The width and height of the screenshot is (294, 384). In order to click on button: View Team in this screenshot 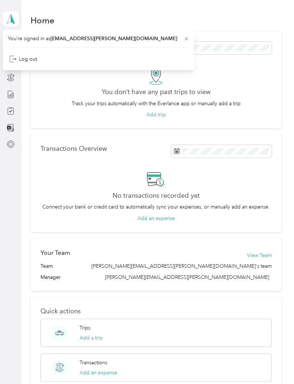, I will do `click(259, 255)`.